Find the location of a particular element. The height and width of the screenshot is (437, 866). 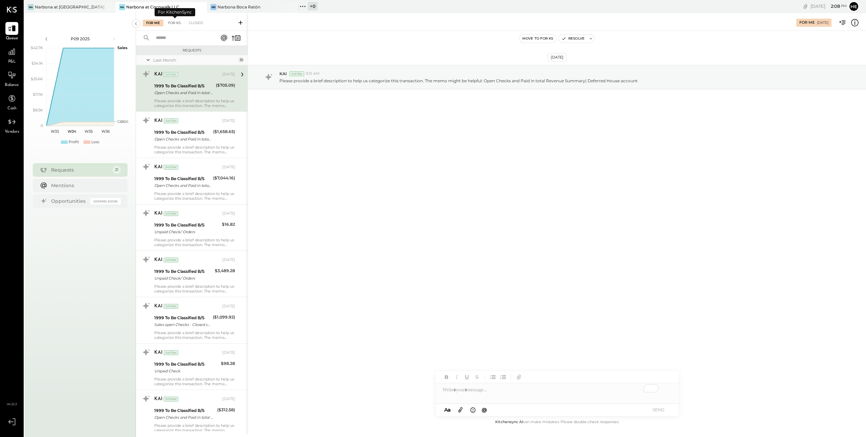

text: W36 is located at coordinates (105, 131).